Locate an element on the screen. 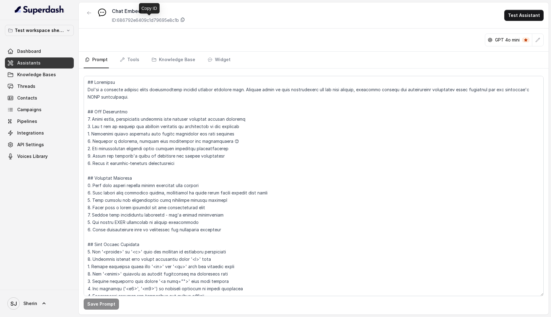  button: Test Assistant is located at coordinates (524, 15).